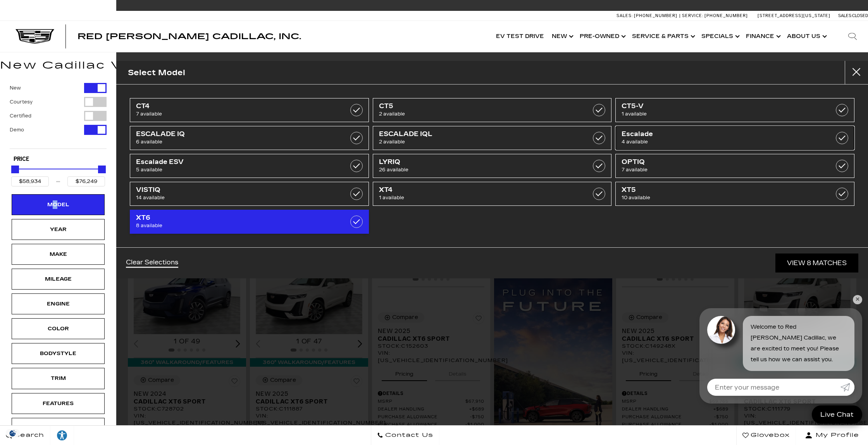 This screenshot has height=445, width=868. I want to click on a: Specials, so click(720, 36).